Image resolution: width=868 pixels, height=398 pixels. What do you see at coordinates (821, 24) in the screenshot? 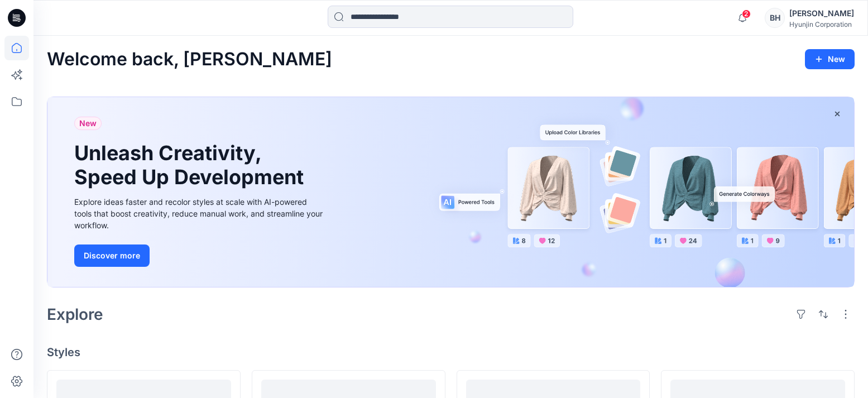
I see `div: Hyunjin Corporation` at bounding box center [821, 24].